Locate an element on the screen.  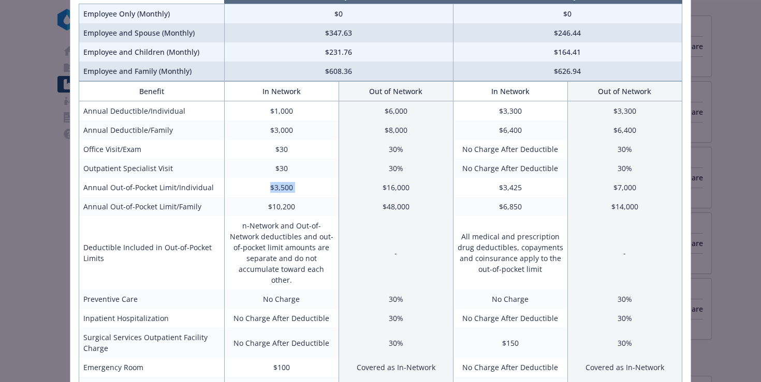
td: $8,000 is located at coordinates (395, 130).